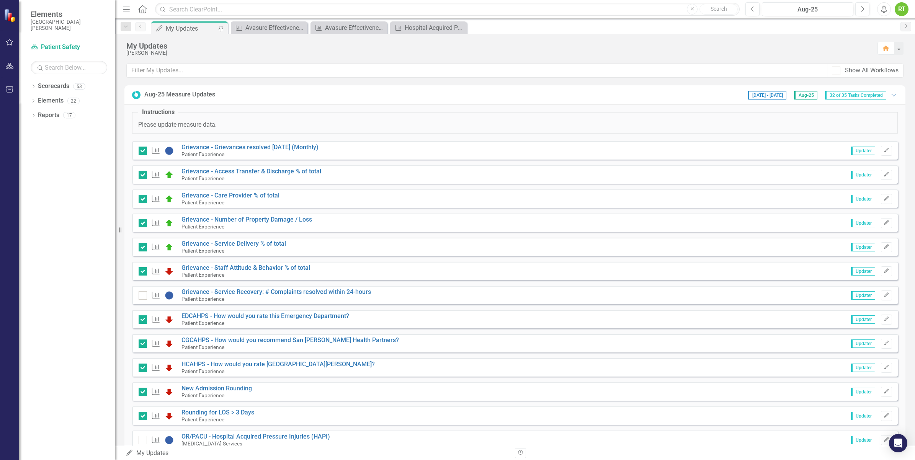 This screenshot has width=915, height=460. Describe the element at coordinates (429, 28) in the screenshot. I see `a: Hospital Acquired Pressure Injury (HAPI)` at that location.